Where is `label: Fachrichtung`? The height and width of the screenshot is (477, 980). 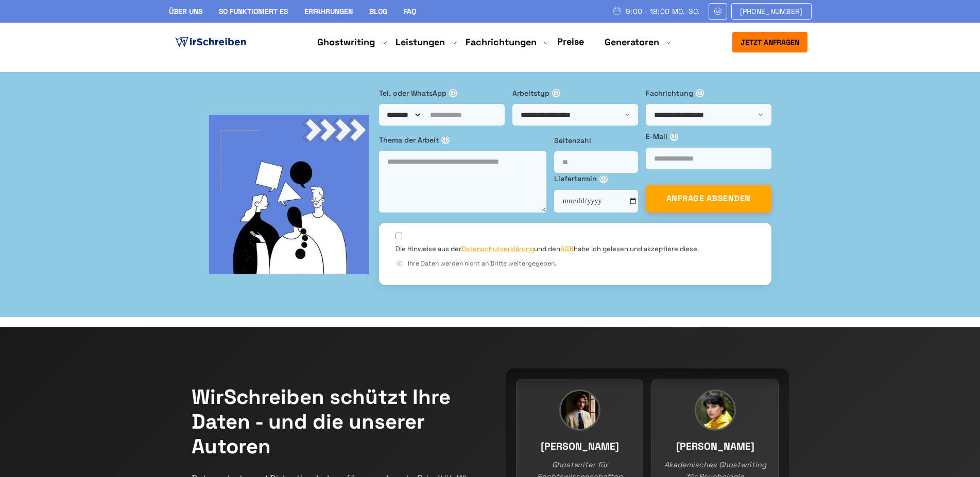
label: Fachrichtung is located at coordinates (708, 93).